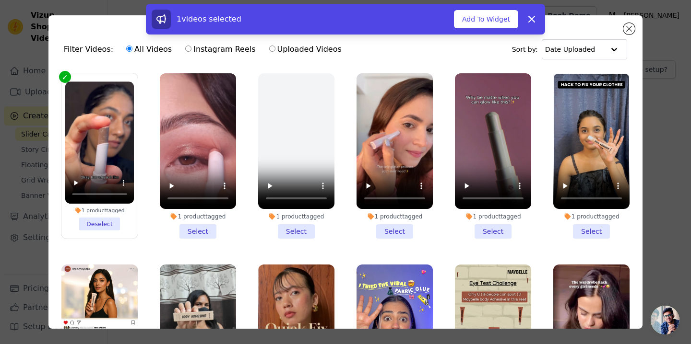 The width and height of the screenshot is (691, 344). Describe the element at coordinates (220, 49) in the screenshot. I see `label: Instagram Reels` at that location.